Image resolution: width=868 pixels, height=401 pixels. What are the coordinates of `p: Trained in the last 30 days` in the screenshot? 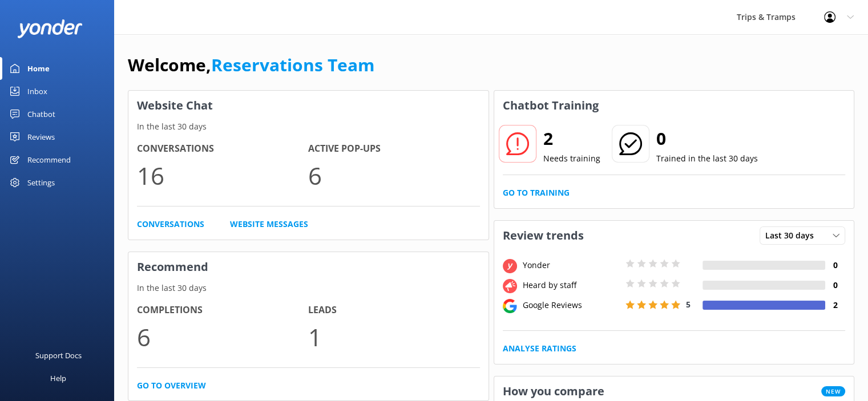 It's located at (707, 159).